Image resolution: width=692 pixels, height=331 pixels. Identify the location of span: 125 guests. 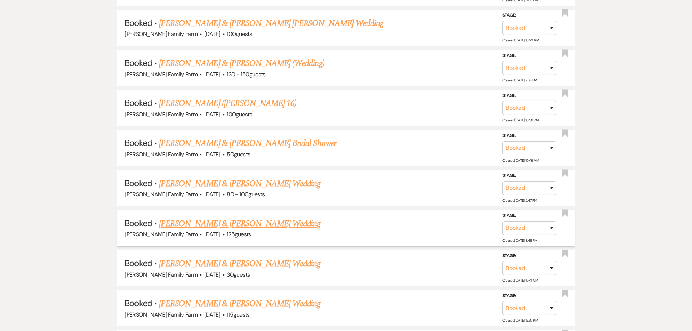
(239, 234).